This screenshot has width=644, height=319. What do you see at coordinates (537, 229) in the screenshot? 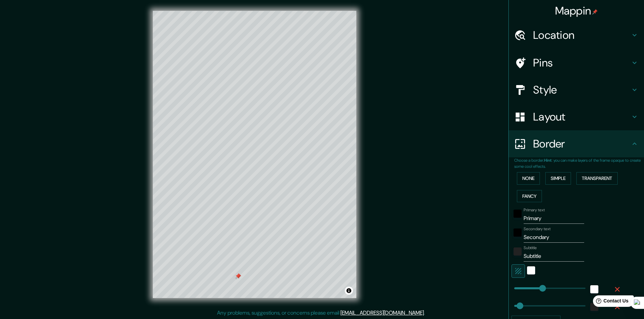
I see `label: Secondary text` at bounding box center [537, 229].